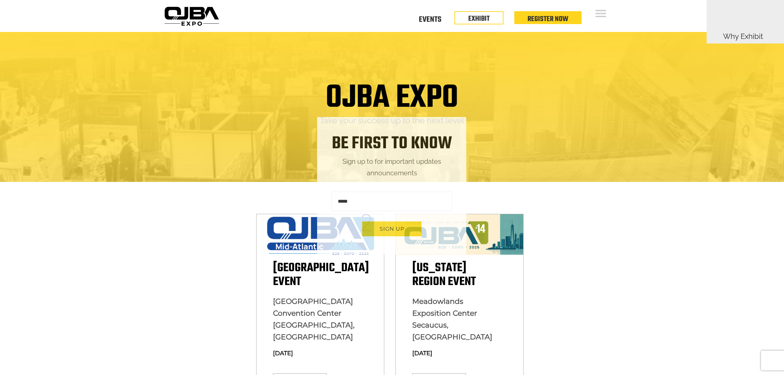 The width and height of the screenshot is (784, 375). What do you see at coordinates (392, 98) in the screenshot?
I see `h1: OJBA EXPO` at bounding box center [392, 98].